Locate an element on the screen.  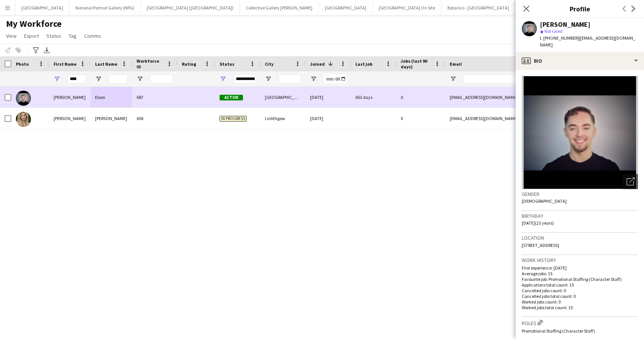
span: Workforce ID is located at coordinates (150, 64).